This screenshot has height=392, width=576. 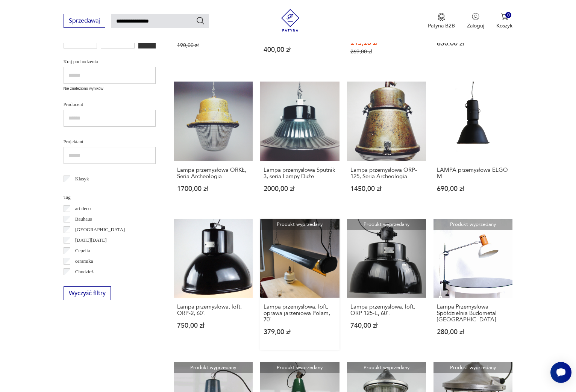 What do you see at coordinates (299, 189) in the screenshot?
I see `p: 2000,00 zł` at bounding box center [299, 189].